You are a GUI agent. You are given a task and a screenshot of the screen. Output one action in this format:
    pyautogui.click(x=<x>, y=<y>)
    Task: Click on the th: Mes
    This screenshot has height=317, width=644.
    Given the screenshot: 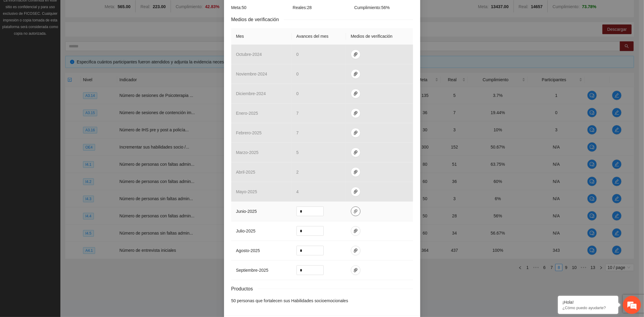 What is the action you would take?
    pyautogui.click(x=262, y=36)
    